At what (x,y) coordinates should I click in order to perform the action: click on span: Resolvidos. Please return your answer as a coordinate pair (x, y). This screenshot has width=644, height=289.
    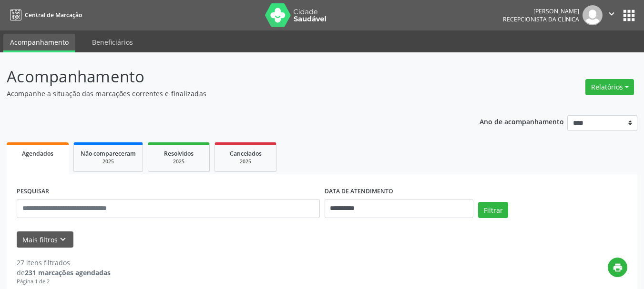
    Looking at the image, I should click on (178, 153).